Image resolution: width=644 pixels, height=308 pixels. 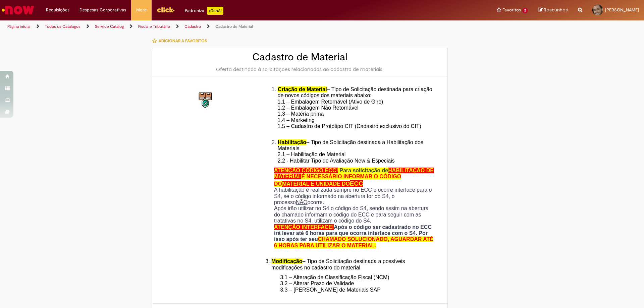 I want to click on span: MATERIAL E UNIDADE DO, so click(x=316, y=184).